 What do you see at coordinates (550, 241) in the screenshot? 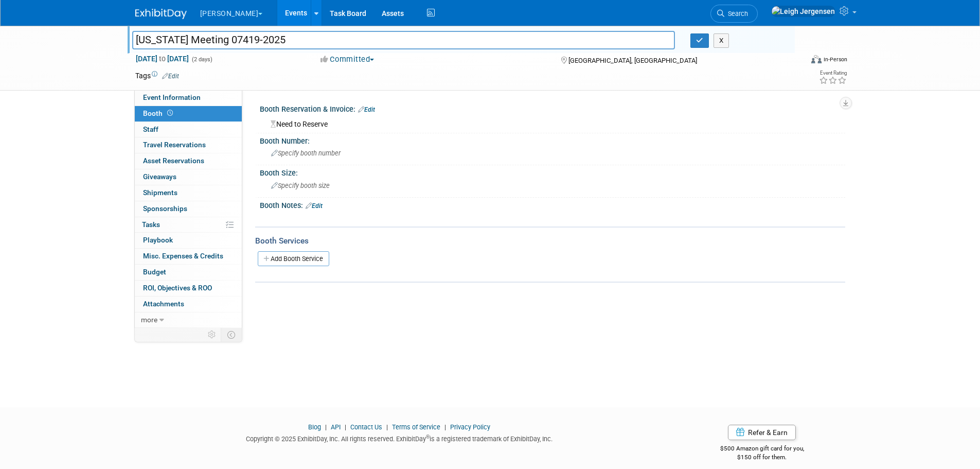
I see `div: Booth Services` at bounding box center [550, 241].